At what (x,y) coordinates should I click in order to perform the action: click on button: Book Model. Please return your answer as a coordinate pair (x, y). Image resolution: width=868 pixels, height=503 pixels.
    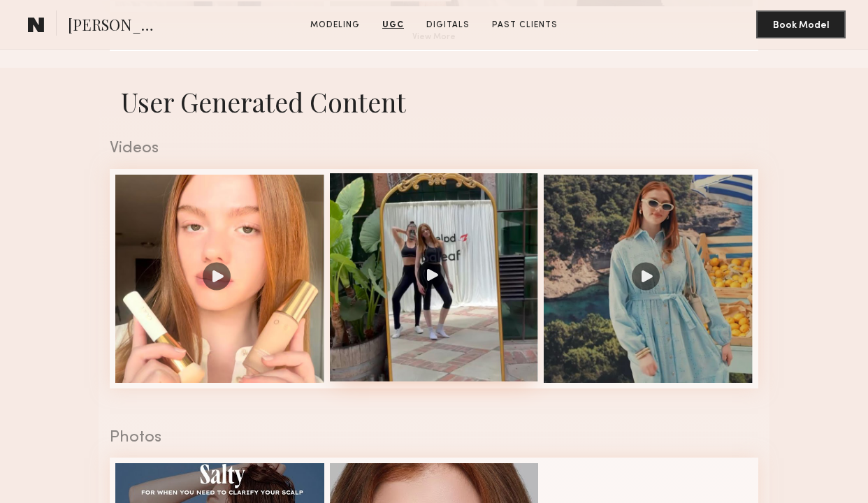
    Looking at the image, I should click on (801, 24).